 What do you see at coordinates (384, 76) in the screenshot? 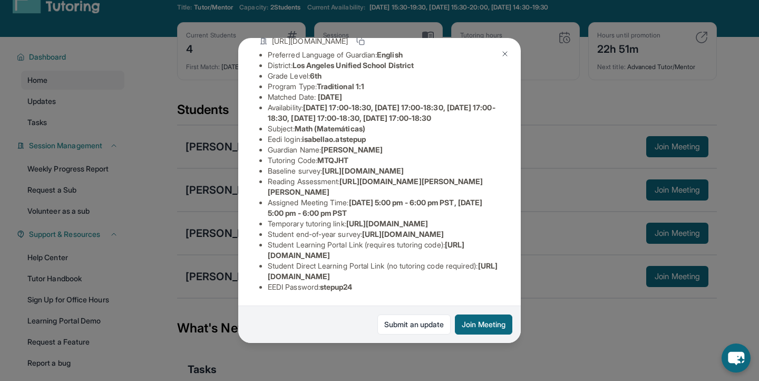
I see `li: Grade Level:` at bounding box center [384, 76].